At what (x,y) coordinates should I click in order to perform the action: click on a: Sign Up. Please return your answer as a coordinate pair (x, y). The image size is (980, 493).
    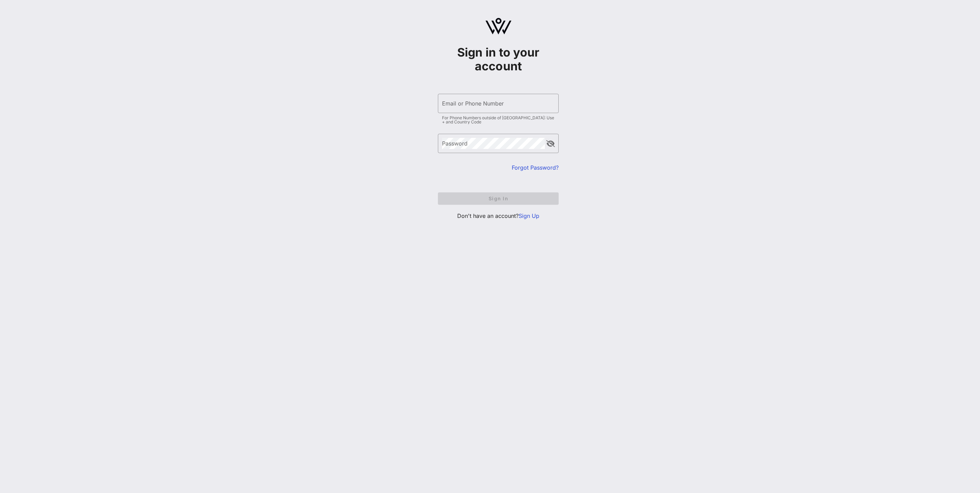
    Looking at the image, I should click on (529, 216).